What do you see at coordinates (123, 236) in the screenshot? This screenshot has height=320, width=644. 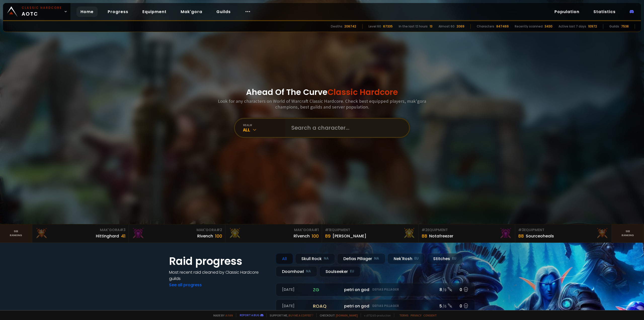 I see `div: 41` at bounding box center [123, 236].